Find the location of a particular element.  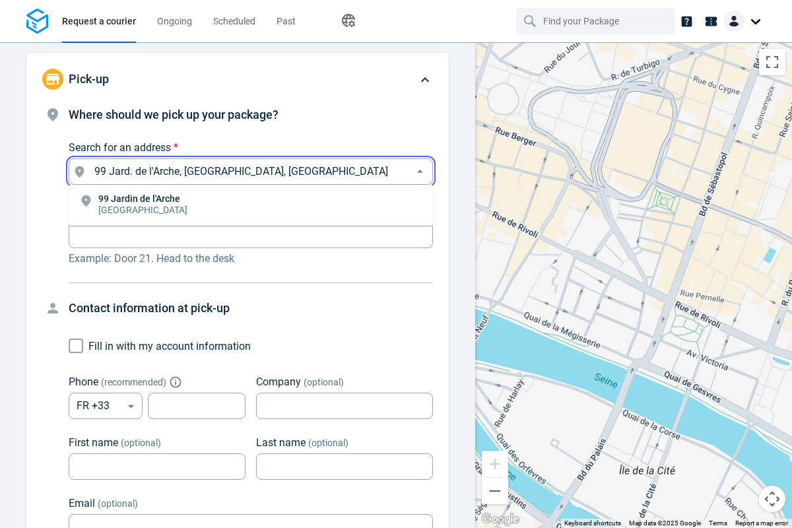

button: Zoom out is located at coordinates (495, 491).